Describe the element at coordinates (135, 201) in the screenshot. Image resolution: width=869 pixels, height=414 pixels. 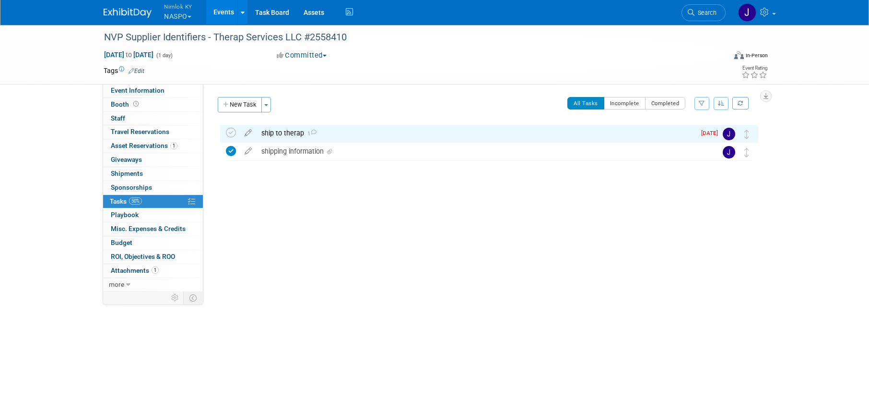
I see `span: 50%` at that location.